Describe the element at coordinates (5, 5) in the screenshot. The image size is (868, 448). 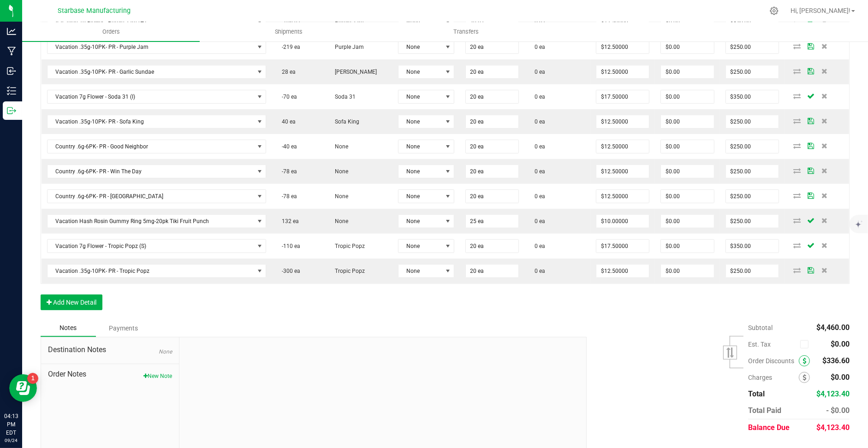
I see `span: 1` at that location.